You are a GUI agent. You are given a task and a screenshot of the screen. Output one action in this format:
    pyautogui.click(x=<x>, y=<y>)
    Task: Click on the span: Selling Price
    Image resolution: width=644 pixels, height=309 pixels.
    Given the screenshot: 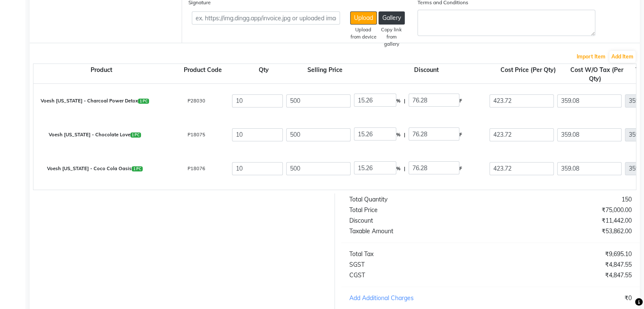 What is the action you would take?
    pyautogui.click(x=325, y=70)
    